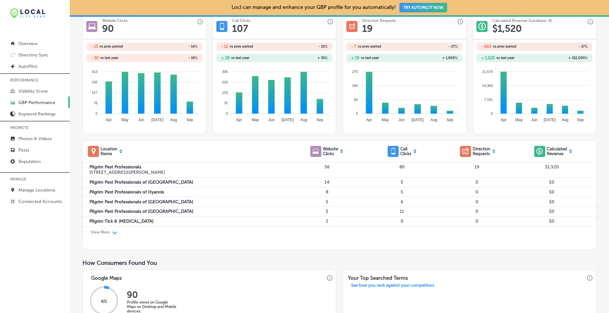  I want to click on img: 12321ecb-abad-46dd-be7f-2600e8d3409flocal-city-sync-logo-rectangle.png, so click(28, 13).